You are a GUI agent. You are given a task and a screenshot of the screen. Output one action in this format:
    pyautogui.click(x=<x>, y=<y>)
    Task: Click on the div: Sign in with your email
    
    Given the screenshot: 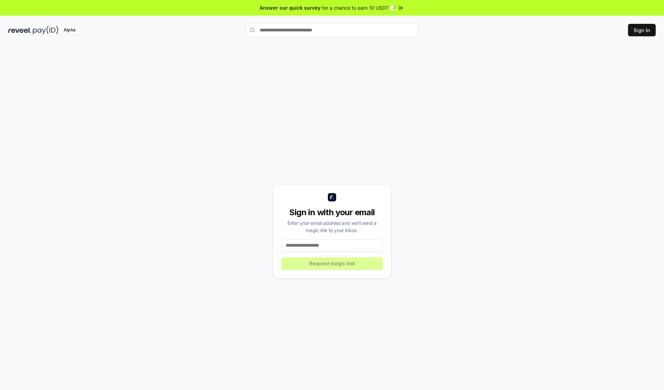 What is the action you would take?
    pyautogui.click(x=332, y=213)
    